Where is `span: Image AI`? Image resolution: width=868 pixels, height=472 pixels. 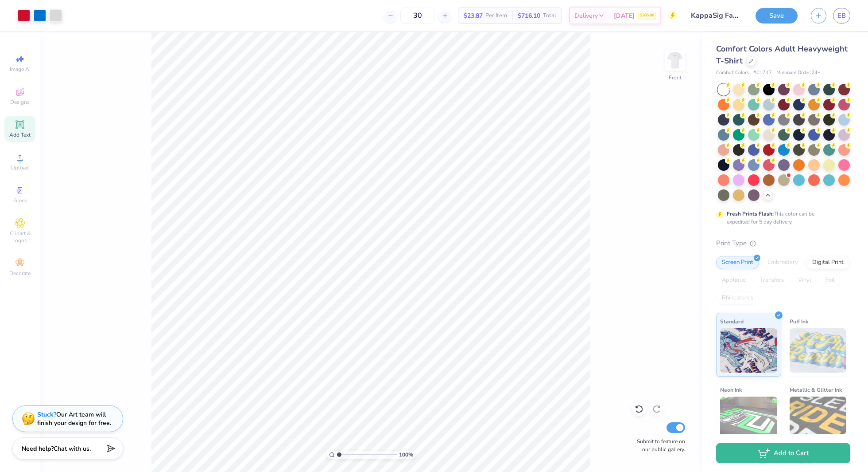
span: Image AI is located at coordinates (20, 69).